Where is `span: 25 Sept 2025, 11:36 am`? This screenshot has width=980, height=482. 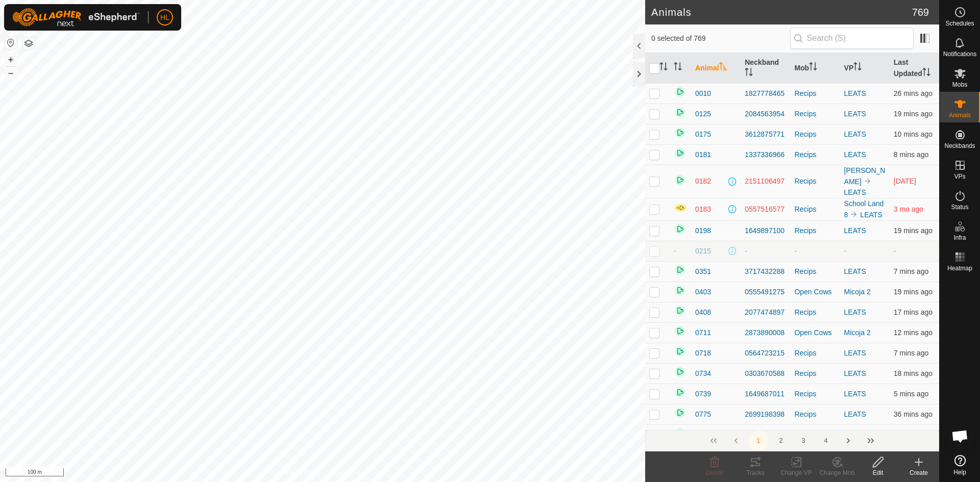
span: 25 Sept 2025, 11:36 am is located at coordinates (913, 134).